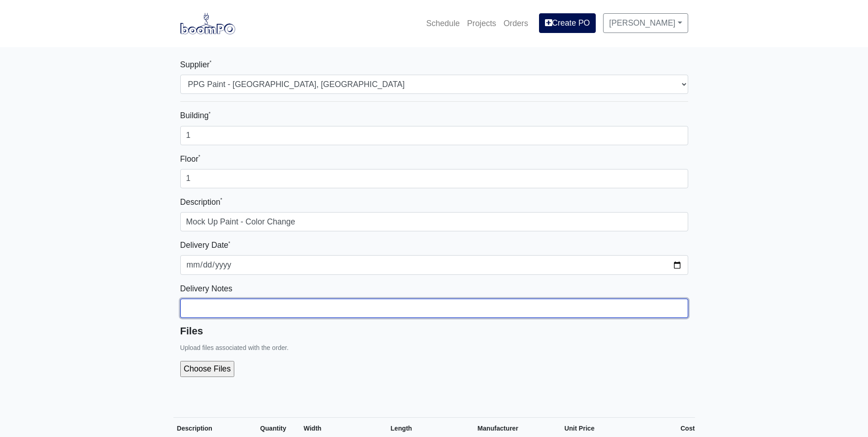  What do you see at coordinates (208, 23) in the screenshot?
I see `img: boomPO` at bounding box center [208, 23].